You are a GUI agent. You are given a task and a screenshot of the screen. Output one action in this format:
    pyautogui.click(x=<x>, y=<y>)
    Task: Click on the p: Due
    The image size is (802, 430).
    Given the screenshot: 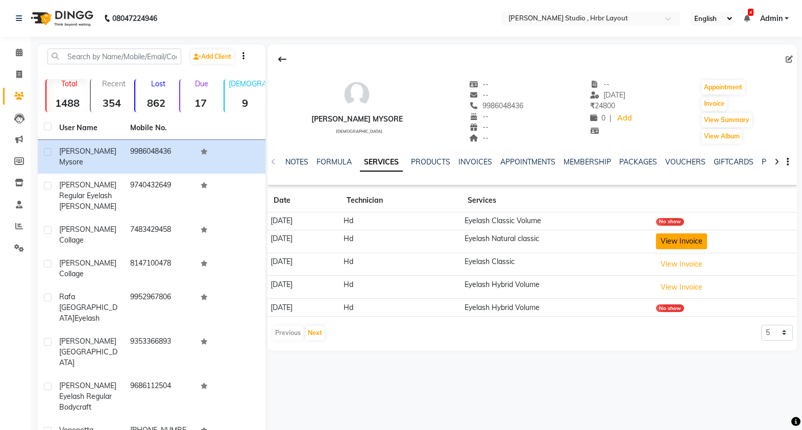 What is the action you would take?
    pyautogui.click(x=202, y=84)
    